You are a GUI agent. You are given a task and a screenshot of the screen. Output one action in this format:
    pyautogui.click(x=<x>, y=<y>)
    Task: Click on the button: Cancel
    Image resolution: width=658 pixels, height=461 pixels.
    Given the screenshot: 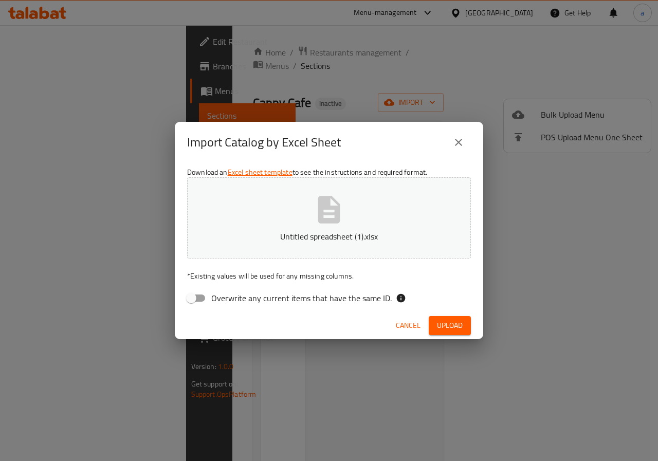 What is the action you would take?
    pyautogui.click(x=408, y=326)
    